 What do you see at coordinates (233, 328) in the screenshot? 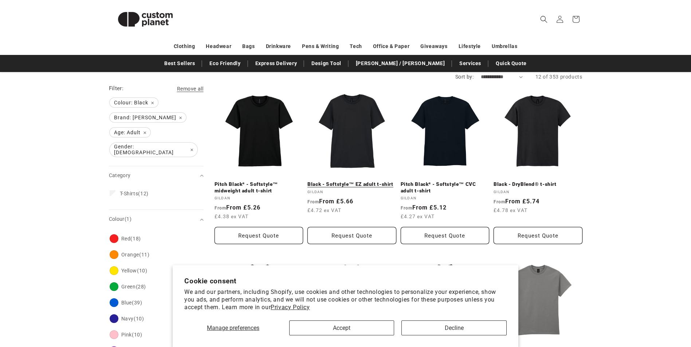
I see `span: Manage preferences` at bounding box center [233, 328].